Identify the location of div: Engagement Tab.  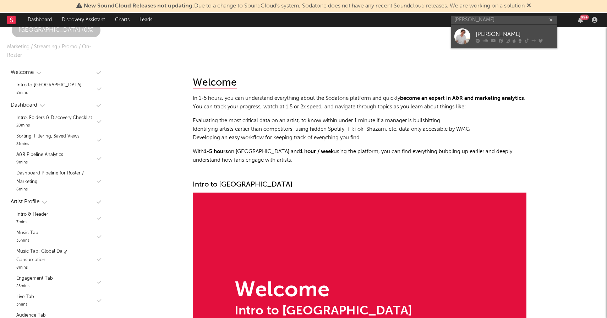
(34, 278).